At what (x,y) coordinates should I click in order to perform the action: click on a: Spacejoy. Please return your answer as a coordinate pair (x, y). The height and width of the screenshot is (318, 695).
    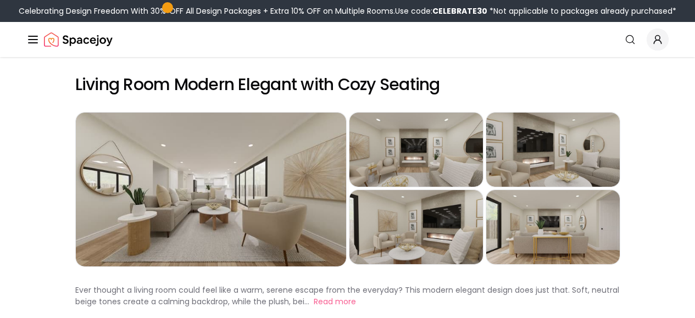
    Looking at the image, I should click on (78, 40).